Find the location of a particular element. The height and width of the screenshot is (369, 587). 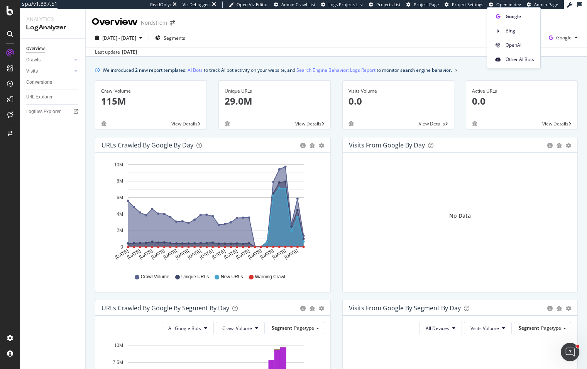

p: 0.0 is located at coordinates (522, 101).